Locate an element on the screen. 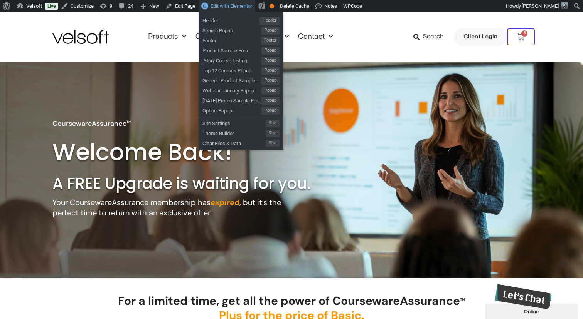  div: OK is located at coordinates (272, 6).